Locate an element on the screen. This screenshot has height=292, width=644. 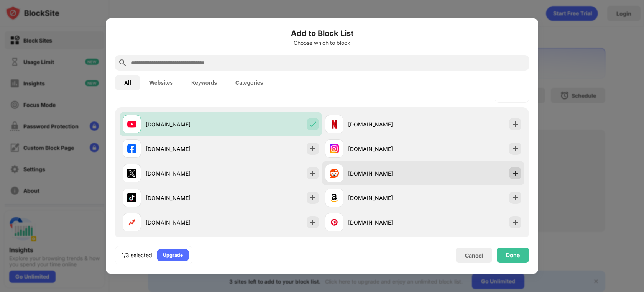
img: search.svg is located at coordinates (123, 63).